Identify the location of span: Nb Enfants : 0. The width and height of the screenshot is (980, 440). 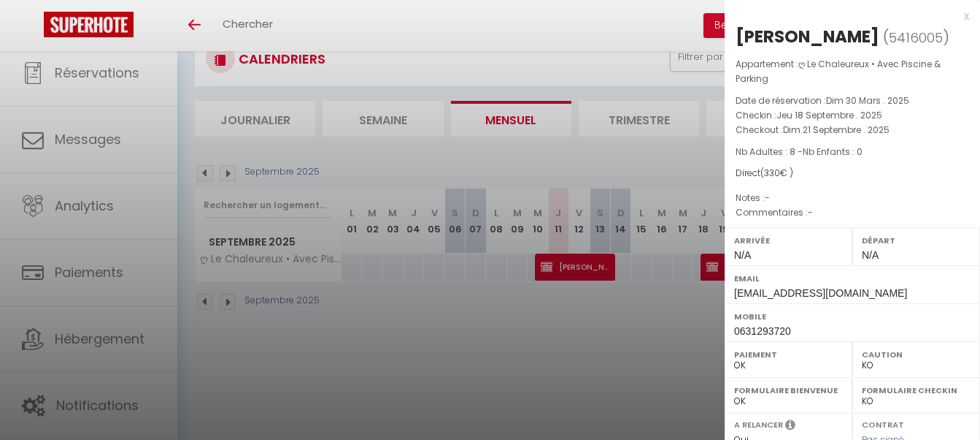
(832, 151).